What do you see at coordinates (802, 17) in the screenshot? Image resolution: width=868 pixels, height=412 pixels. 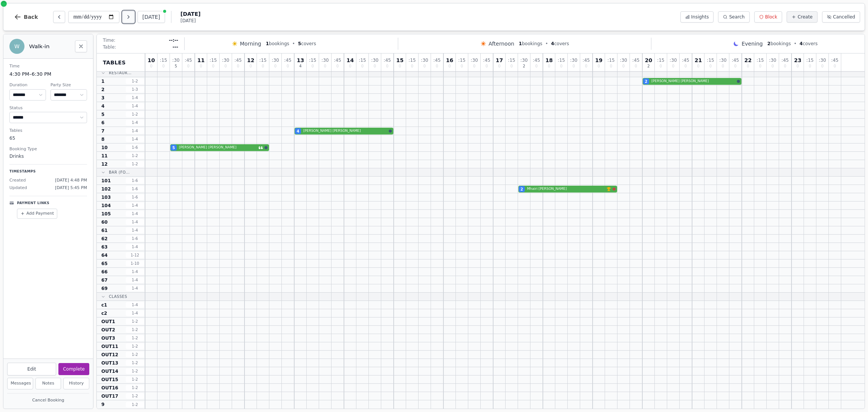 I see `button: Create` at bounding box center [802, 17].